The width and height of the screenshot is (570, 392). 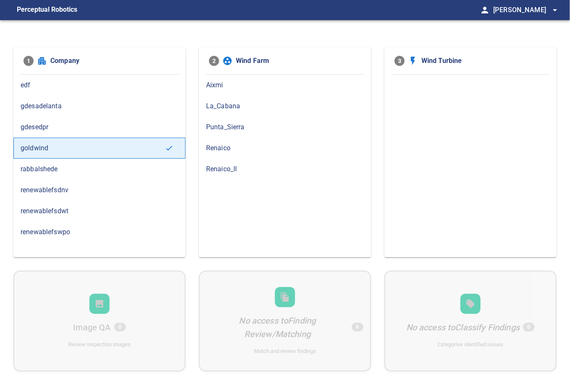 What do you see at coordinates (93, 148) in the screenshot?
I see `span: goldwind` at bounding box center [93, 148].